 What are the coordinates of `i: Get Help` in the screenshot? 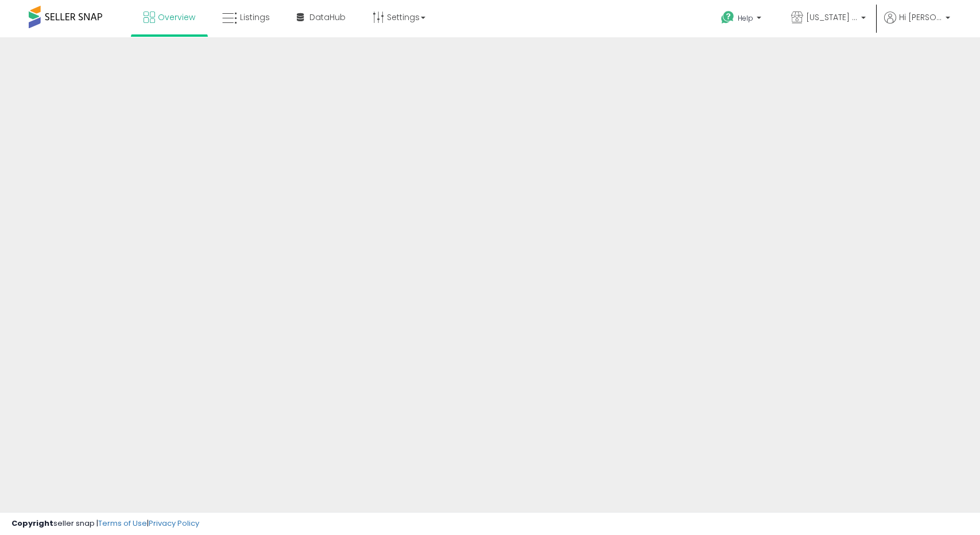 It's located at (728, 17).